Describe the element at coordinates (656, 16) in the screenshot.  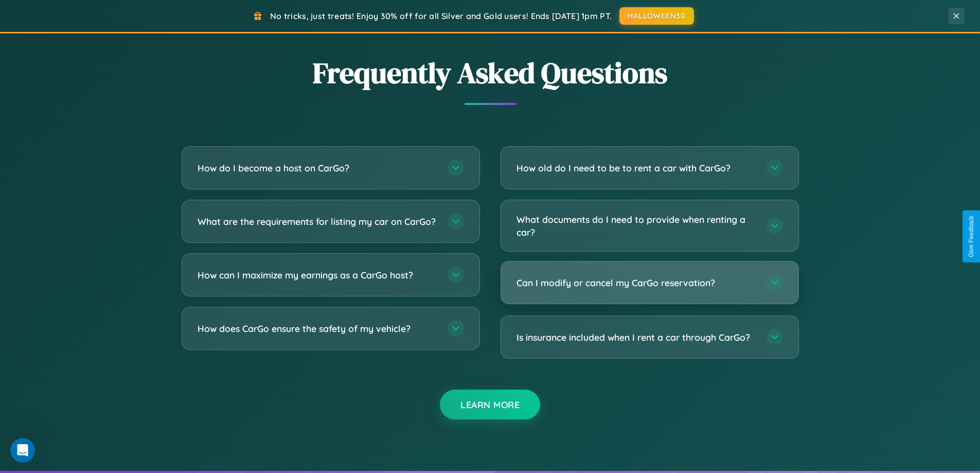
I see `button: HALLOWEEN30` at that location.